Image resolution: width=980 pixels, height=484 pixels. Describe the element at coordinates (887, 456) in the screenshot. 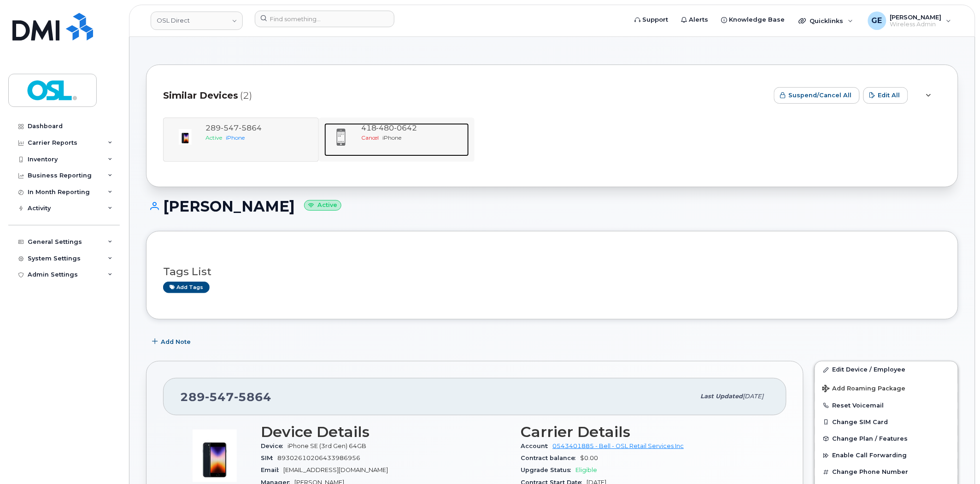

I see `button: Enable Call Forwarding` at that location.